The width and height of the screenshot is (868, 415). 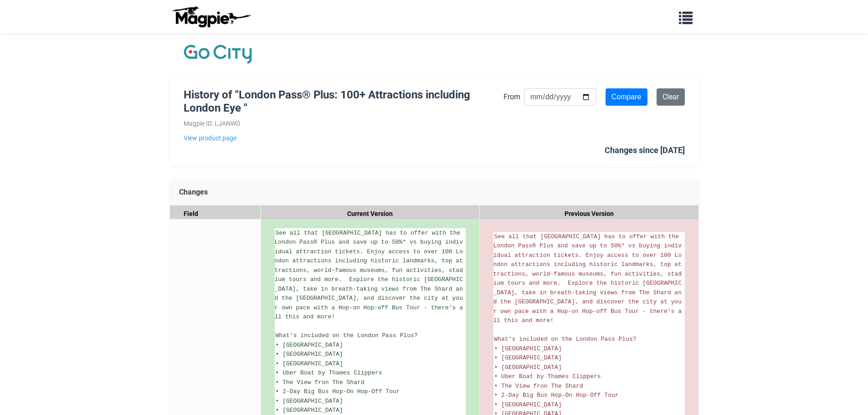 I want to click on div: Field, so click(x=216, y=214).